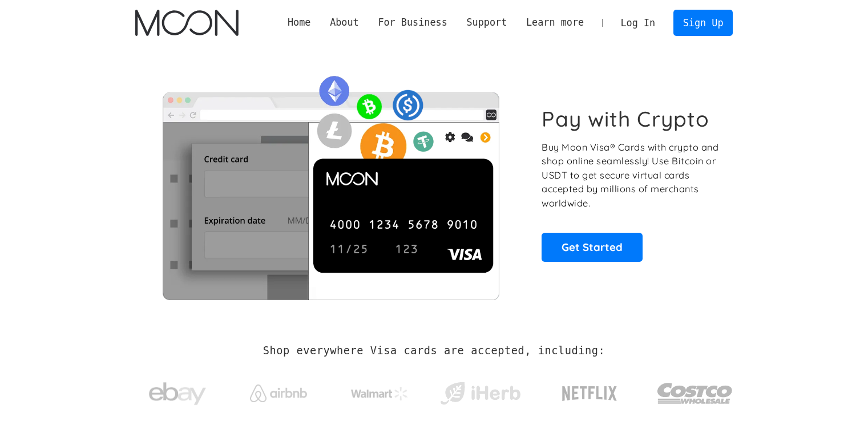 The width and height of the screenshot is (868, 421). I want to click on h1: Pay with Crypto, so click(625, 119).